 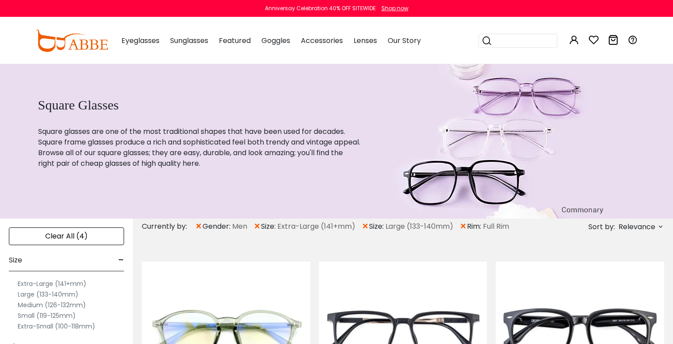 I want to click on div: Anniversay Celebration 40% OFF SITEWIDE, so click(x=321, y=8).